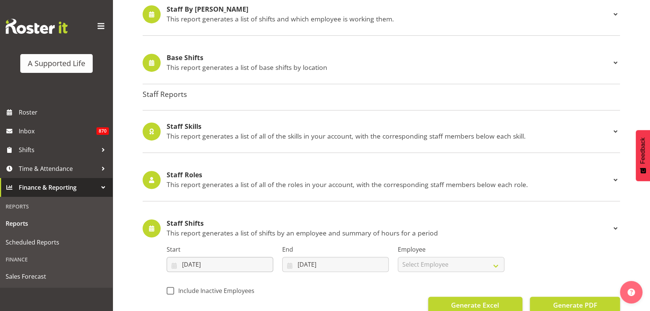 This screenshot has width=650, height=311. Describe the element at coordinates (389, 175) in the screenshot. I see `h4: Staff Roles` at that location.